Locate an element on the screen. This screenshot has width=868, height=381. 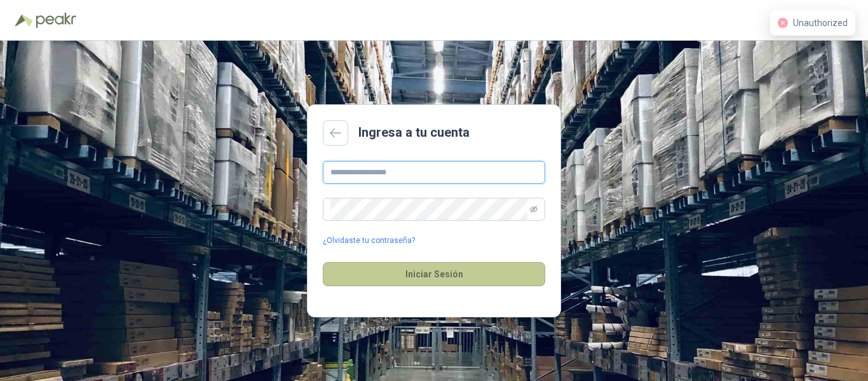
span: Unauthorized is located at coordinates (820, 23).